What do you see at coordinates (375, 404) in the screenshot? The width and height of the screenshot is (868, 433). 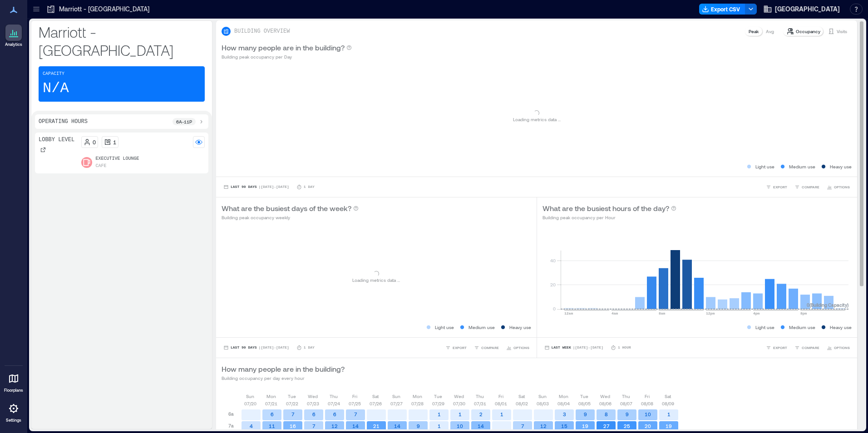 I see `p: 07/26` at bounding box center [375, 404].